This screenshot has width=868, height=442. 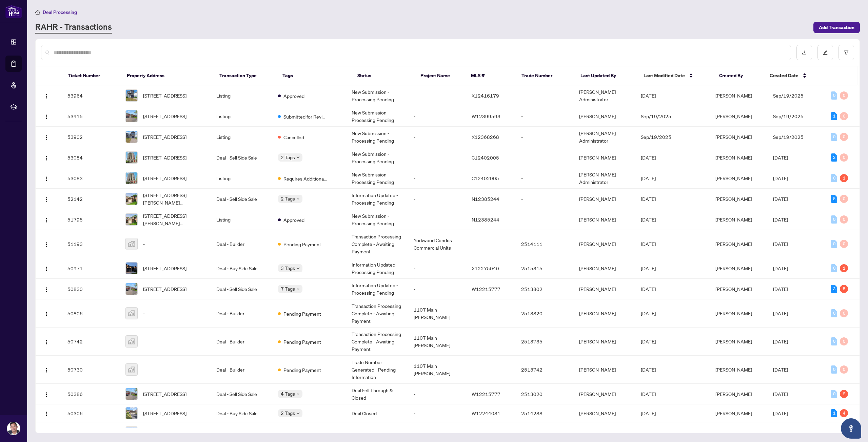 What do you see at coordinates (486, 394) in the screenshot?
I see `span: W12215777` at bounding box center [486, 394].